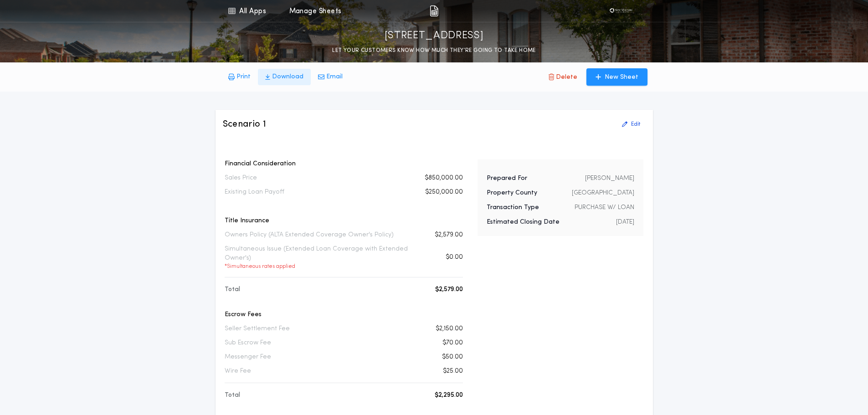 The width and height of the screenshot is (868, 415). I want to click on p: Financial Consideration, so click(343, 164).